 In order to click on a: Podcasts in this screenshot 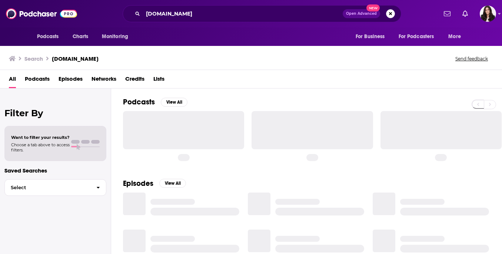, I will do `click(37, 80)`.